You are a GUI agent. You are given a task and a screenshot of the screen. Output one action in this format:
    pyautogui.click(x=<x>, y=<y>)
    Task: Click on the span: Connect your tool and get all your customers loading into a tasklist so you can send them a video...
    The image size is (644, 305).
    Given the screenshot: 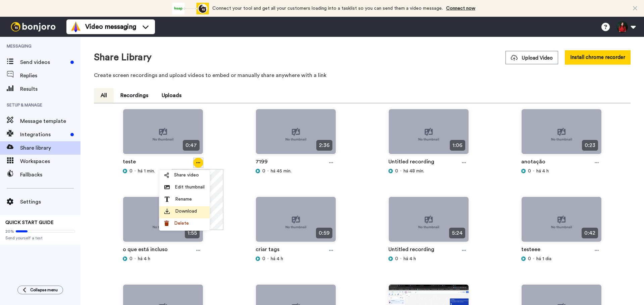 What is the action you would take?
    pyautogui.click(x=328, y=8)
    